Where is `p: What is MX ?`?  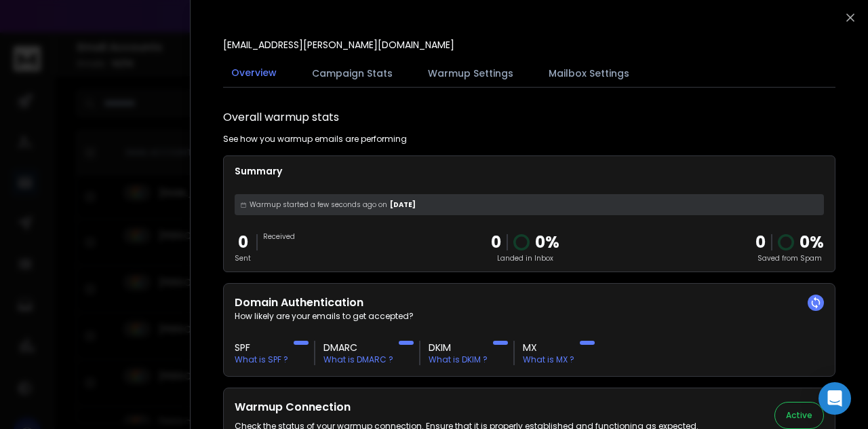
p: What is MX ? is located at coordinates (548, 360).